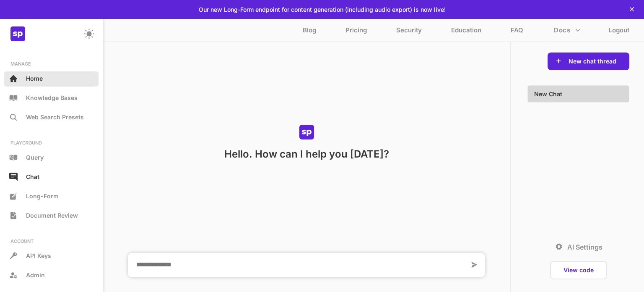  What do you see at coordinates (567, 30) in the screenshot?
I see `button: more` at bounding box center [567, 30].